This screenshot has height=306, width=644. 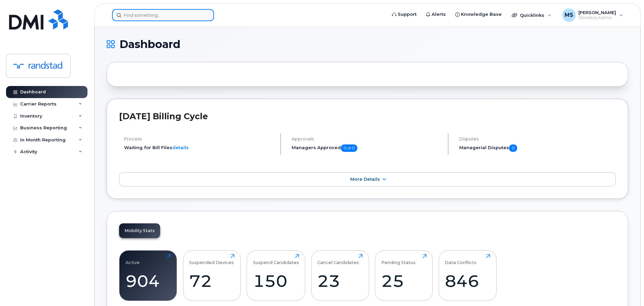 I want to click on div: 72, so click(x=212, y=281).